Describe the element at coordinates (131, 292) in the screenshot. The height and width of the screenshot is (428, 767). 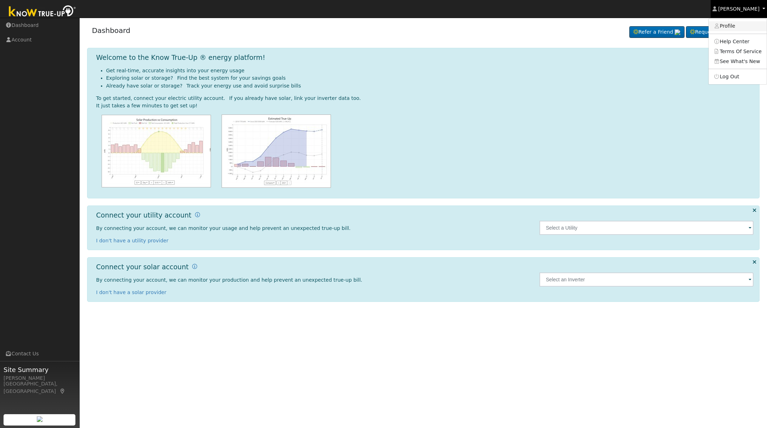
I see `a: I don't have a solar provider` at that location.